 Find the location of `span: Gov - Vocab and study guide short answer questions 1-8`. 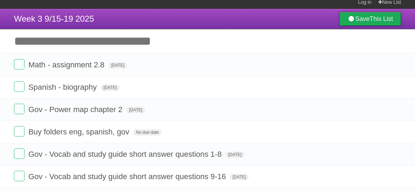

span: Gov - Vocab and study guide short answer questions 1-8 is located at coordinates (126, 154).